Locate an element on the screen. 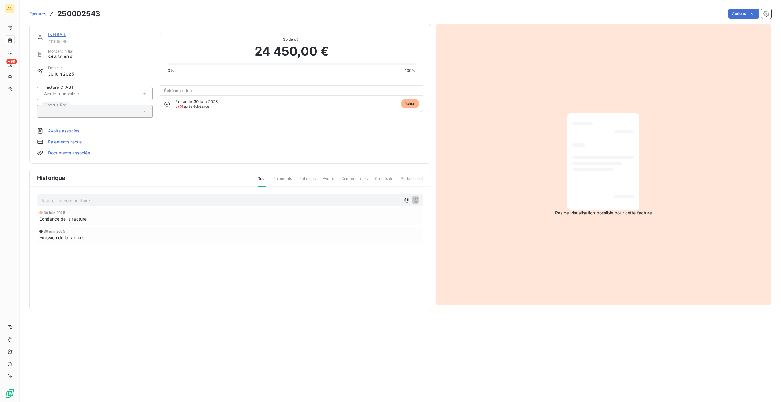  div: AN is located at coordinates (10, 9).